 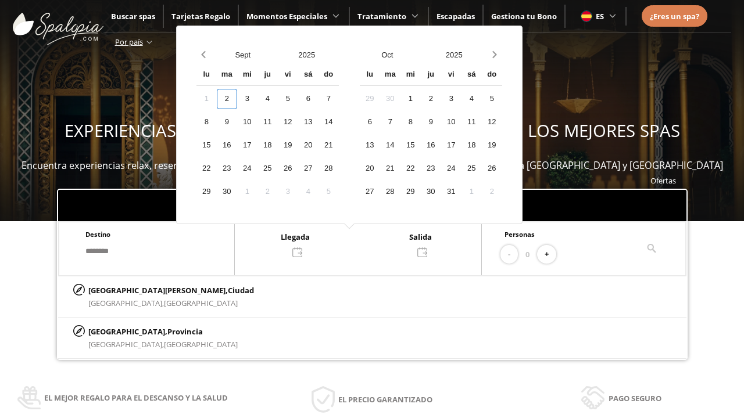 I want to click on div: 9, so click(x=431, y=122).